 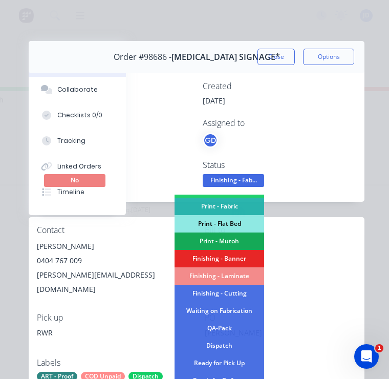 I want to click on div: Status, so click(x=276, y=165).